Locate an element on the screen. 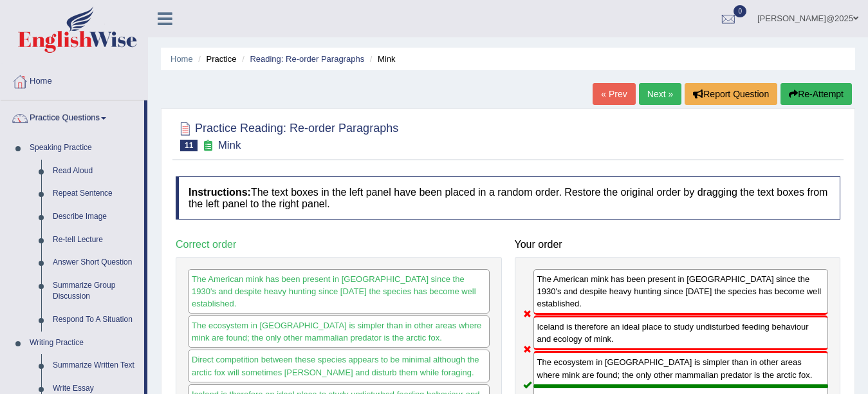 The height and width of the screenshot is (394, 868). div: Direct competition between these species appears to be minimal although the arctic fox will somet... is located at coordinates (339, 366).